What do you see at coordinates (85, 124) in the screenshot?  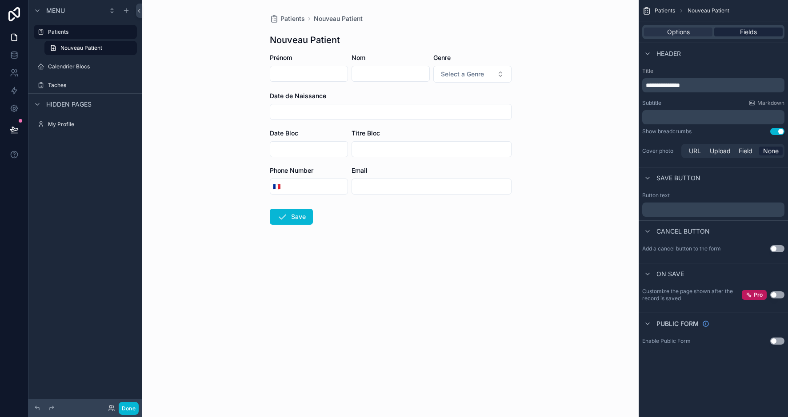 I see `a: My Profile` at bounding box center [85, 124].